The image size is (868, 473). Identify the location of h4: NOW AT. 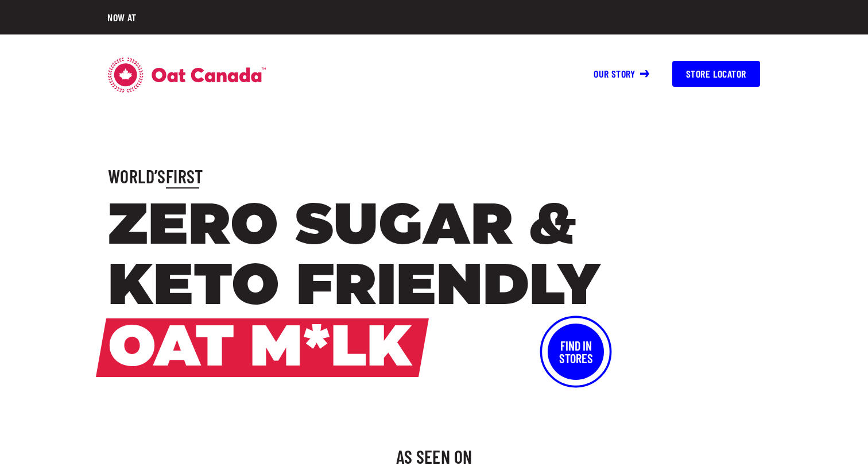
(122, 17).